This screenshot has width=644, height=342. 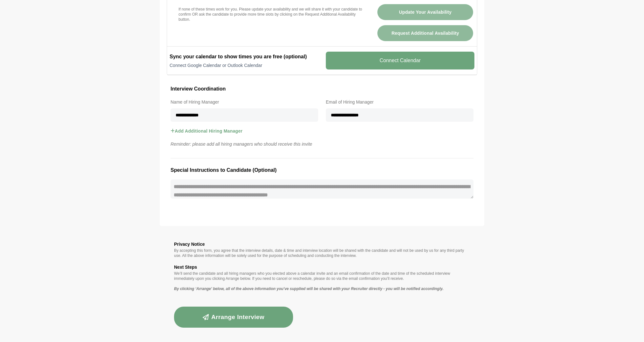 I want to click on button: Add Additional Hiring Manager, so click(x=206, y=131).